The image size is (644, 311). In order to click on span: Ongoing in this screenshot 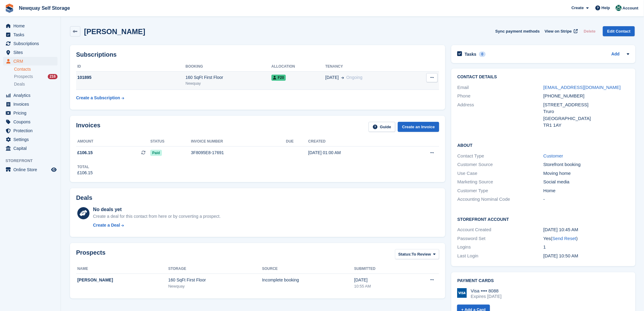, I will do `click(354, 77)`.